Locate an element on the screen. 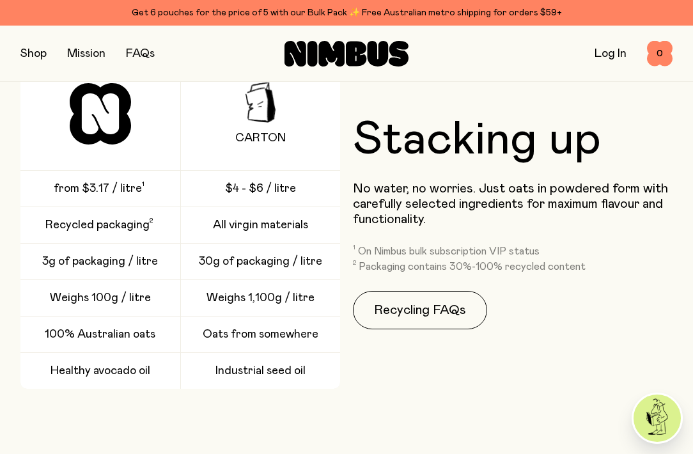  span: $4 - $6 / litre is located at coordinates (260, 189).